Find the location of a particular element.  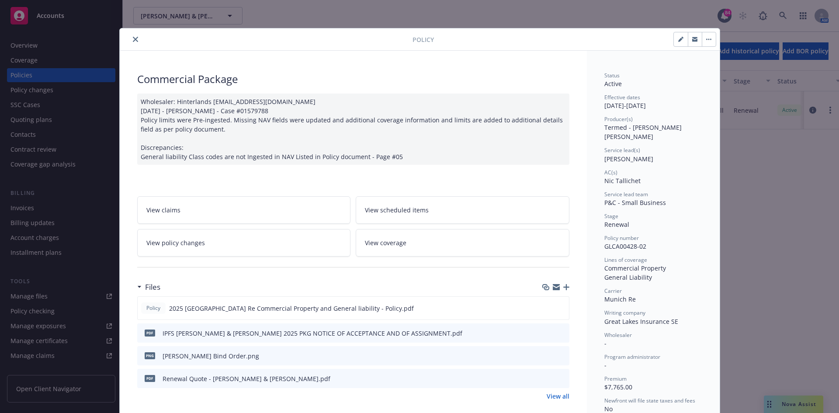

span: Stage is located at coordinates (612, 216).